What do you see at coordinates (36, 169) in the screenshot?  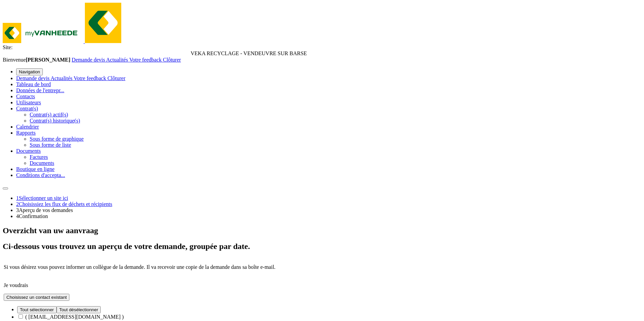 I see `a: Boutique en ligne` at bounding box center [36, 169].